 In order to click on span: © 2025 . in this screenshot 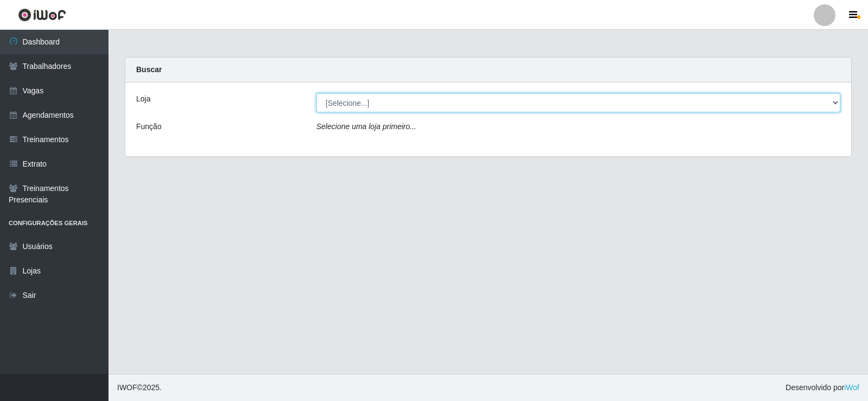, I will do `click(139, 387)`.